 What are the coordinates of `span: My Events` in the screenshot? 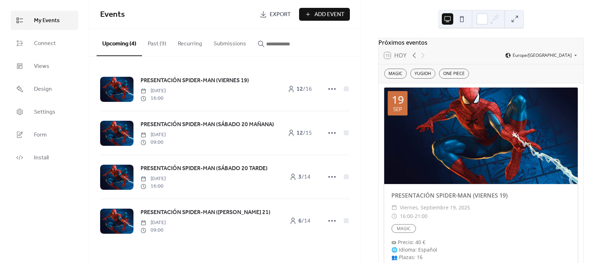 It's located at (47, 21).